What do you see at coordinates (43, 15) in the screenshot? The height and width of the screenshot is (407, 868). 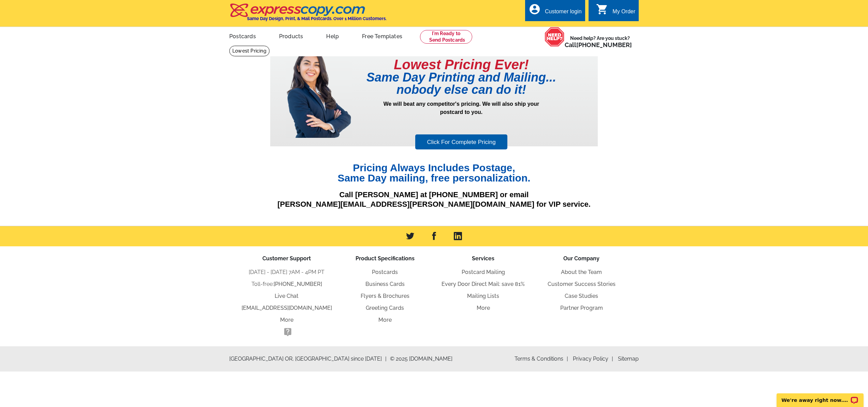 I see `p: We're away right now. Please check back later!` at bounding box center [43, 15].